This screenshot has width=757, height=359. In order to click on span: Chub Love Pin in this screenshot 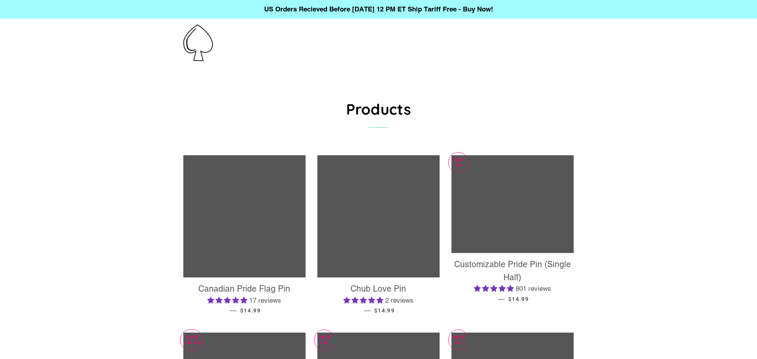, I will do `click(378, 288)`.